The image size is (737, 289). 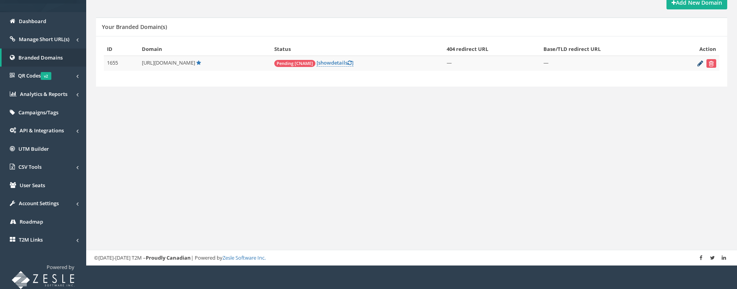 What do you see at coordinates (205, 49) in the screenshot?
I see `th: Domain` at bounding box center [205, 49].